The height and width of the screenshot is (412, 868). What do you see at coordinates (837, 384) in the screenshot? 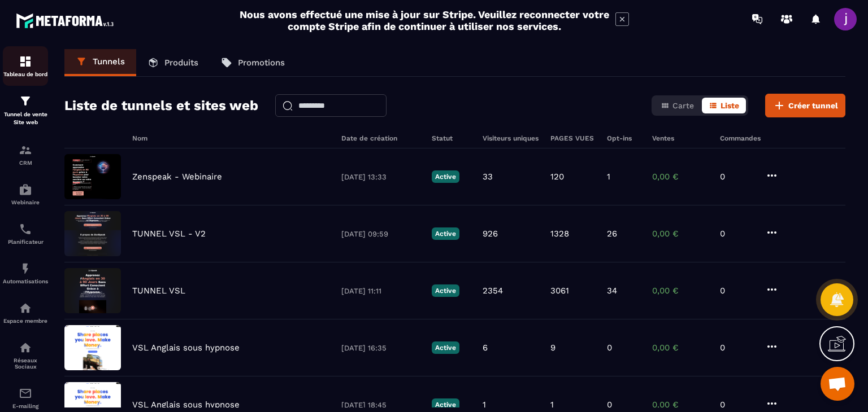
I see `div: Ouvrir le chat` at bounding box center [837, 384].